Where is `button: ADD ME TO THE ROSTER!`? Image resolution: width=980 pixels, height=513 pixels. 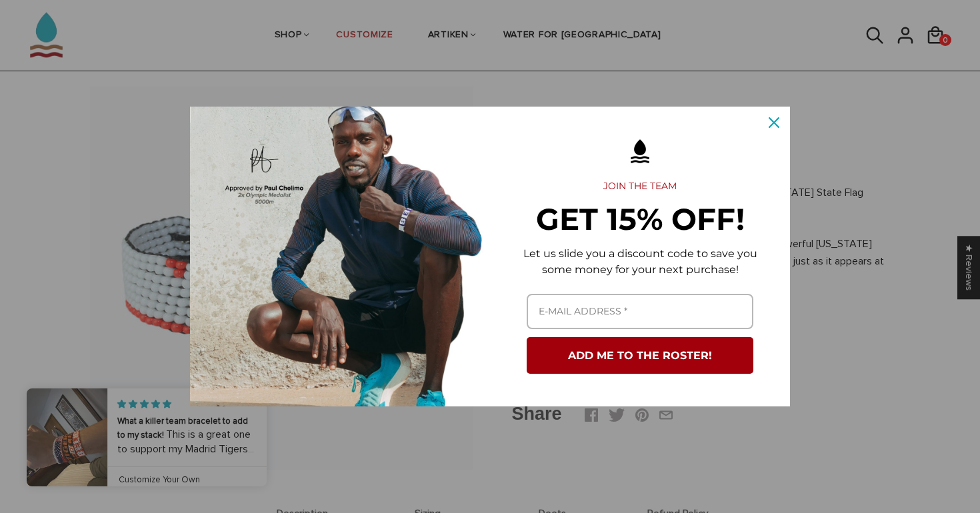
button: ADD ME TO THE ROSTER! is located at coordinates (640, 355).